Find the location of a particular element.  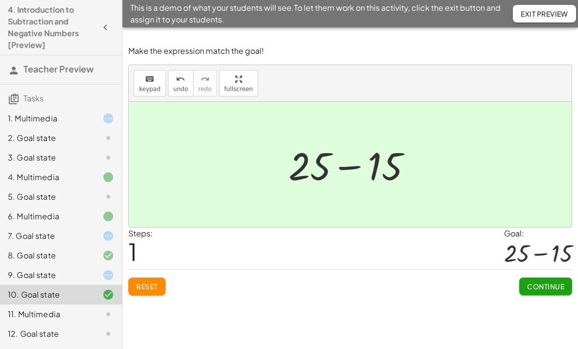

button: redoredo is located at coordinates (205, 83).